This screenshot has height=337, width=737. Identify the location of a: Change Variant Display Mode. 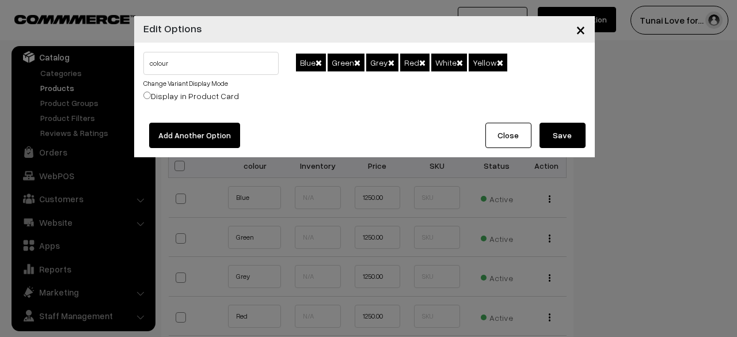
(185, 83).